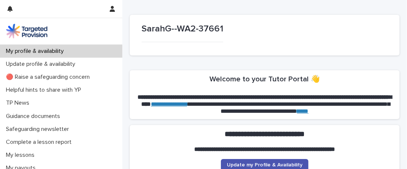 This screenshot has height=169, width=407. What do you see at coordinates (19, 103) in the screenshot?
I see `p: TP News` at bounding box center [19, 103].